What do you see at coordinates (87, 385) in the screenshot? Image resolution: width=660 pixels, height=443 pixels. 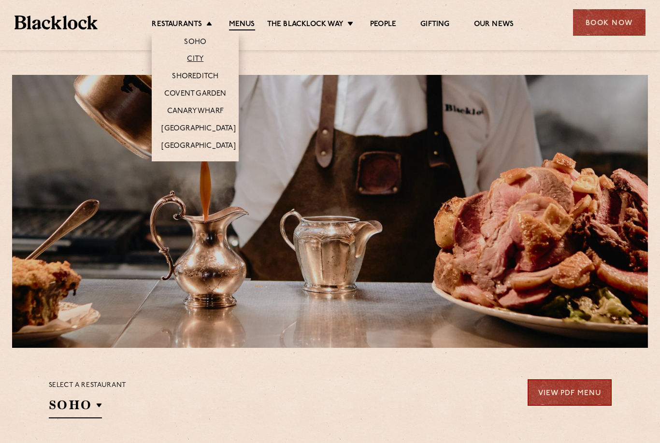 I see `p: Select a restaurant` at bounding box center [87, 385].